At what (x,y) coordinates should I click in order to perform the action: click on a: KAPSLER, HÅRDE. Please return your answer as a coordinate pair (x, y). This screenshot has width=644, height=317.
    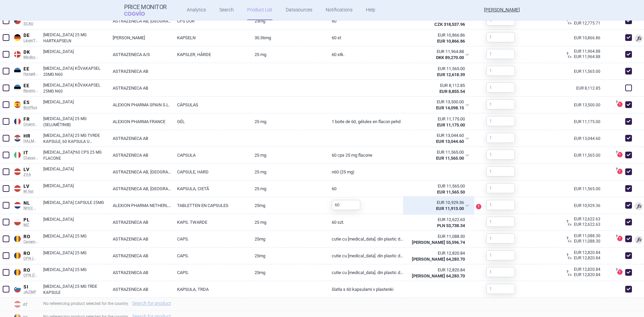
    Looking at the image, I should click on (211, 54).